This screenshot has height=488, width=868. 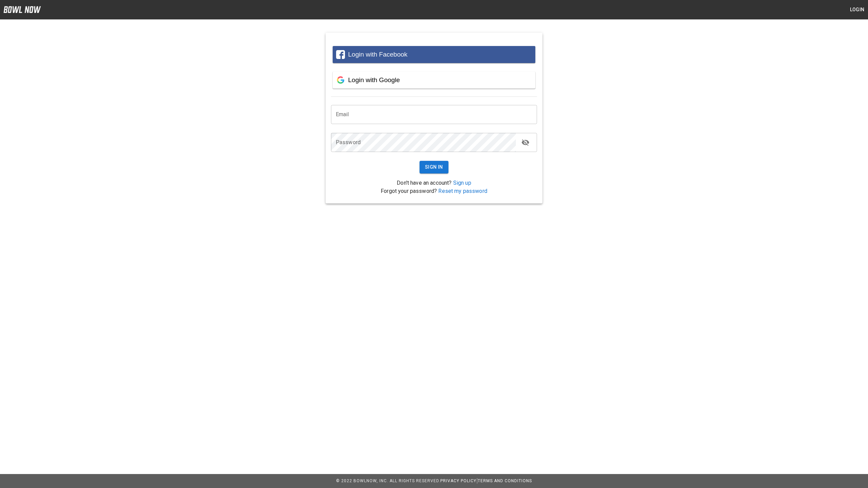 What do you see at coordinates (525, 142) in the screenshot?
I see `button: toggle password visibility` at bounding box center [525, 142].